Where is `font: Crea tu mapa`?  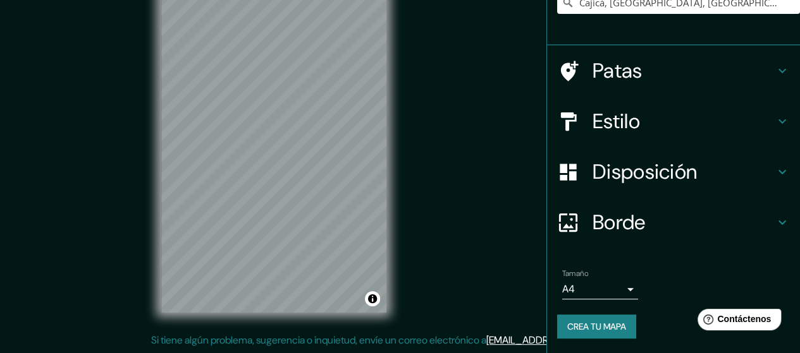
font: Crea tu mapa is located at coordinates (596, 327).